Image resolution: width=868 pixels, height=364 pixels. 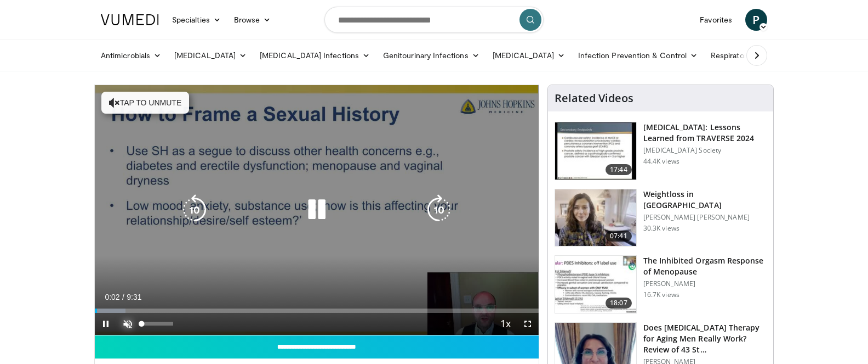 I want to click on span: P, so click(x=756, y=20).